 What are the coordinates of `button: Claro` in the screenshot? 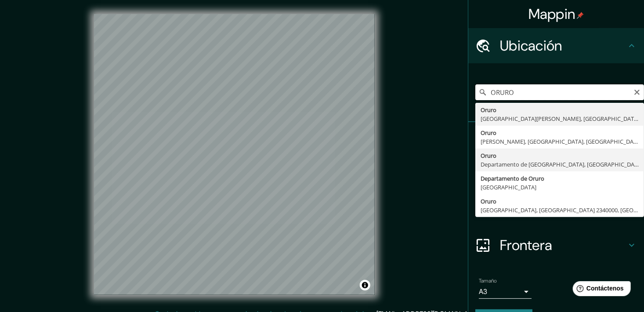 It's located at (637, 91).